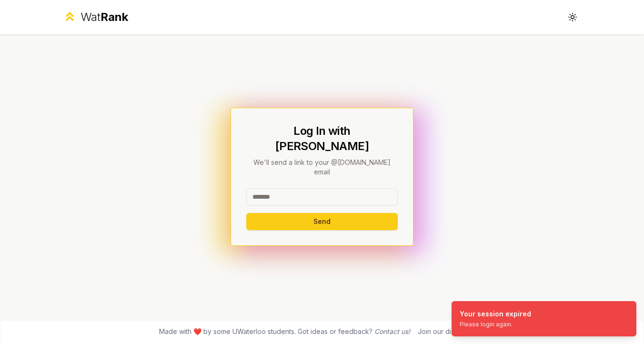 This screenshot has height=344, width=644. I want to click on span: Rank, so click(114, 17).